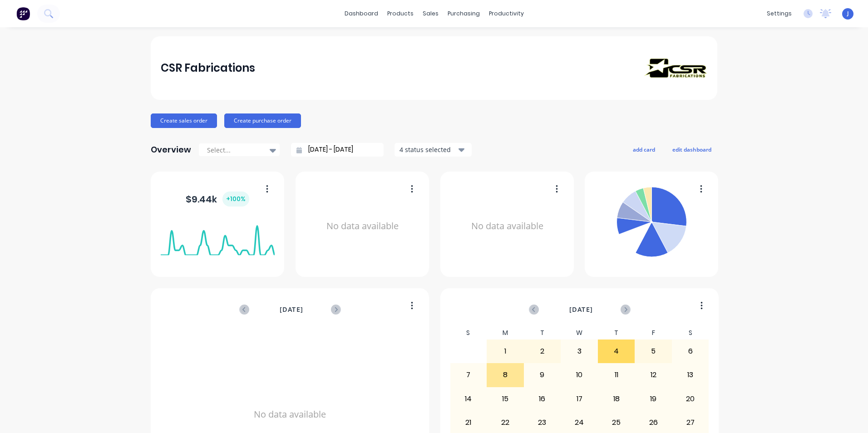 The height and width of the screenshot is (433, 868). What do you see at coordinates (617, 352) in the screenshot?
I see `div: 4` at bounding box center [617, 352].